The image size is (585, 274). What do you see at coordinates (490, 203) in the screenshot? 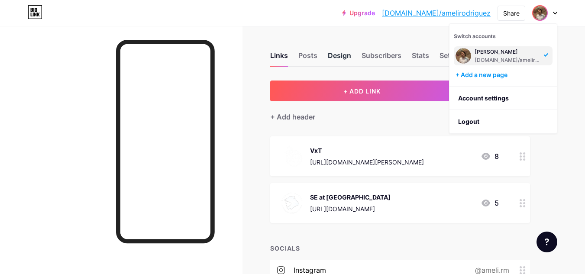
I see `div: 5` at bounding box center [490, 203].